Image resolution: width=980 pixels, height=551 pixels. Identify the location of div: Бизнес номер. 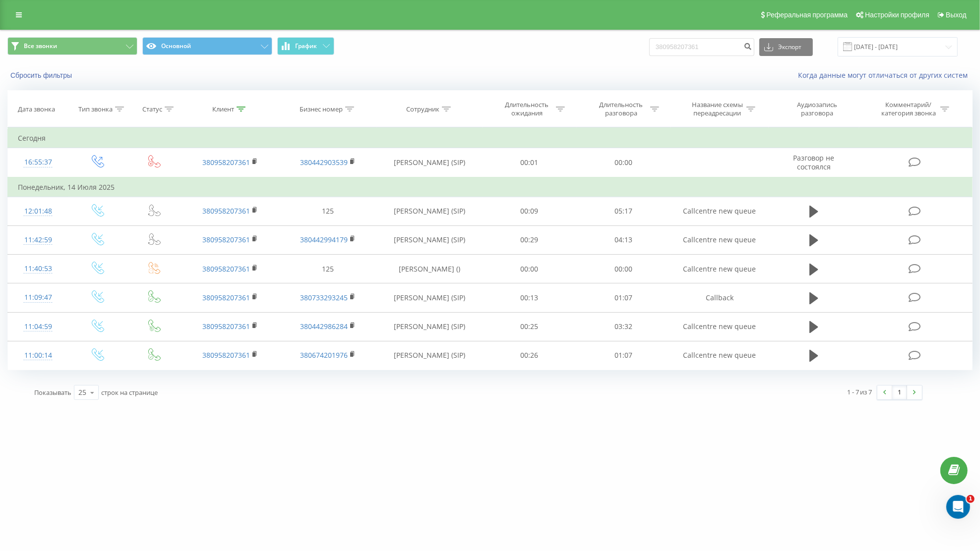
(321, 109).